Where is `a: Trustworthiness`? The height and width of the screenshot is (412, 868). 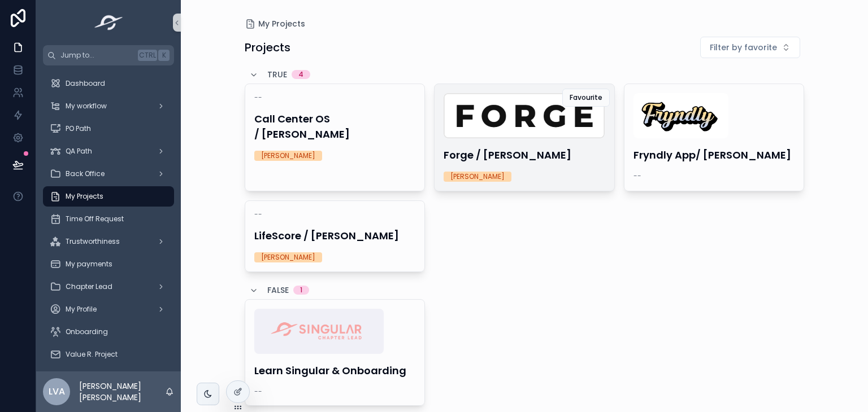 a: Trustworthiness is located at coordinates (108, 241).